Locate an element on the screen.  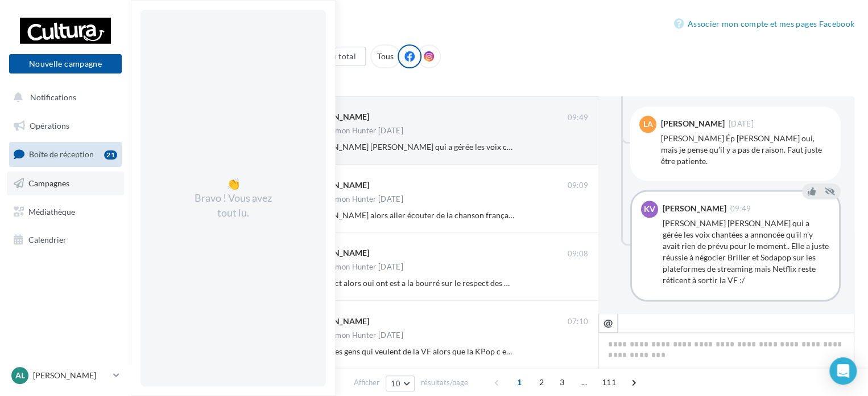
div: 21 is located at coordinates (111, 155).